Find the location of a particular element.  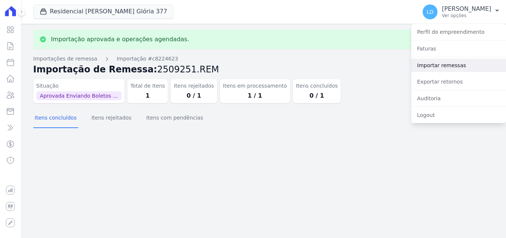

h2: Importação de Remessa: is located at coordinates (264, 69).